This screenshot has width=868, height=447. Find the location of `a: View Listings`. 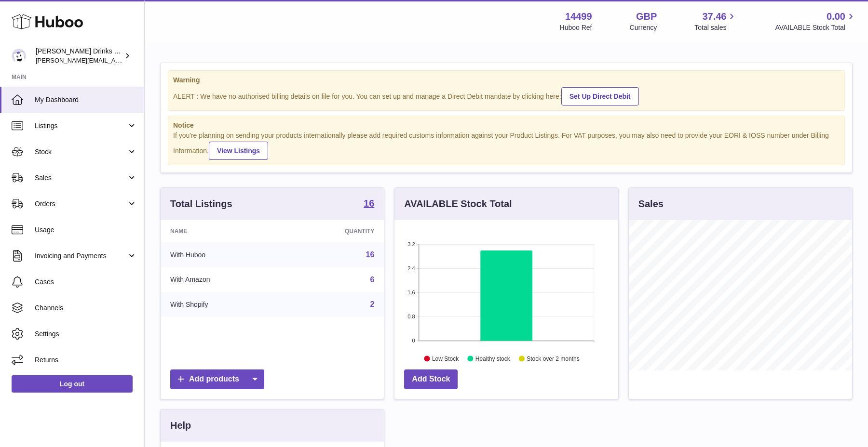

a: View Listings is located at coordinates (238, 151).